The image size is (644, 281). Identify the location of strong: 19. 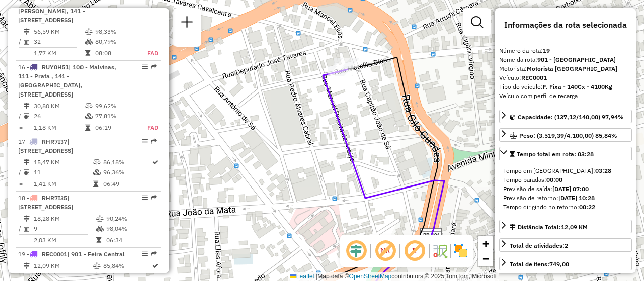
(546, 50).